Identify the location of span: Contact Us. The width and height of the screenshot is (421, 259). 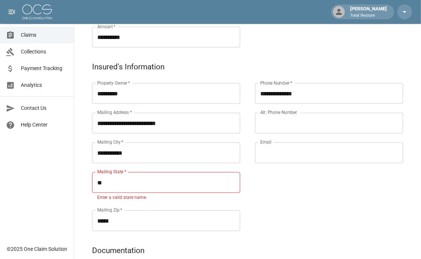
(44, 108).